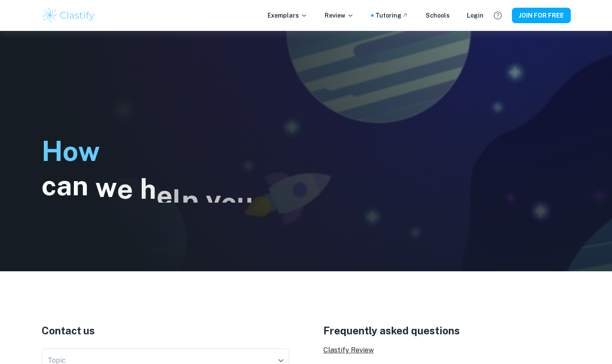  Describe the element at coordinates (49, 185) in the screenshot. I see `span: c` at that location.